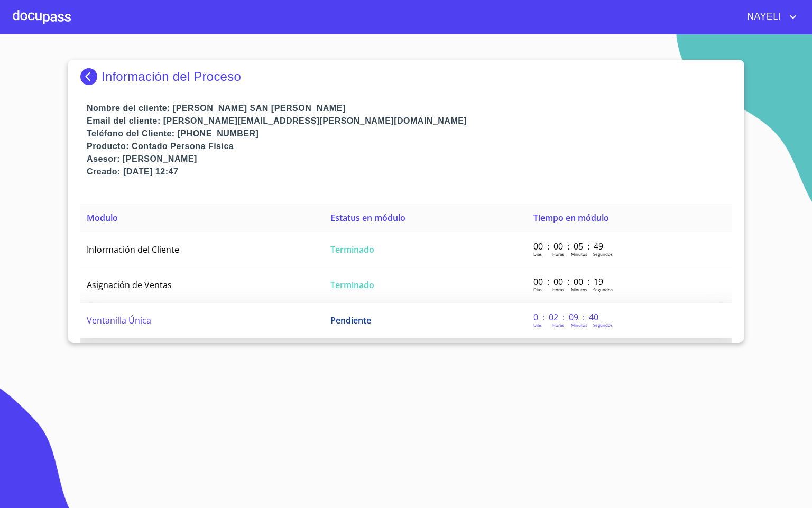  Describe the element at coordinates (171, 76) in the screenshot. I see `p: Información del Proceso` at that location.